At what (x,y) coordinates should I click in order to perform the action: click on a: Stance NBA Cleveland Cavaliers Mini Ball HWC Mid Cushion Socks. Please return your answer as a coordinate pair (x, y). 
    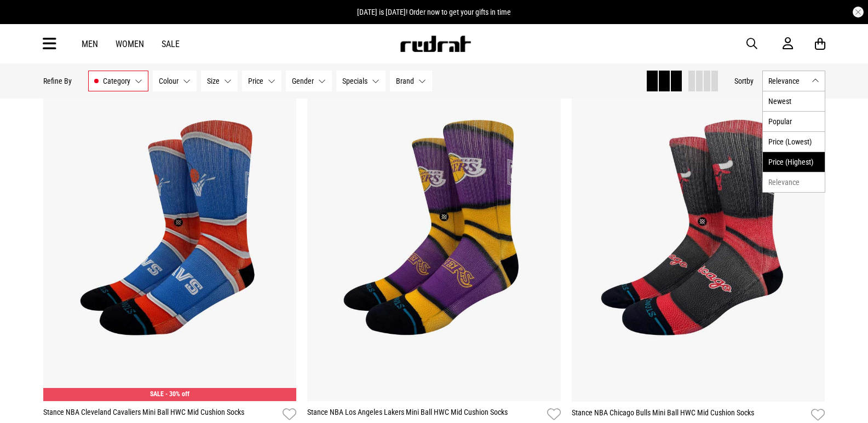
    Looking at the image, I should click on (161, 415).